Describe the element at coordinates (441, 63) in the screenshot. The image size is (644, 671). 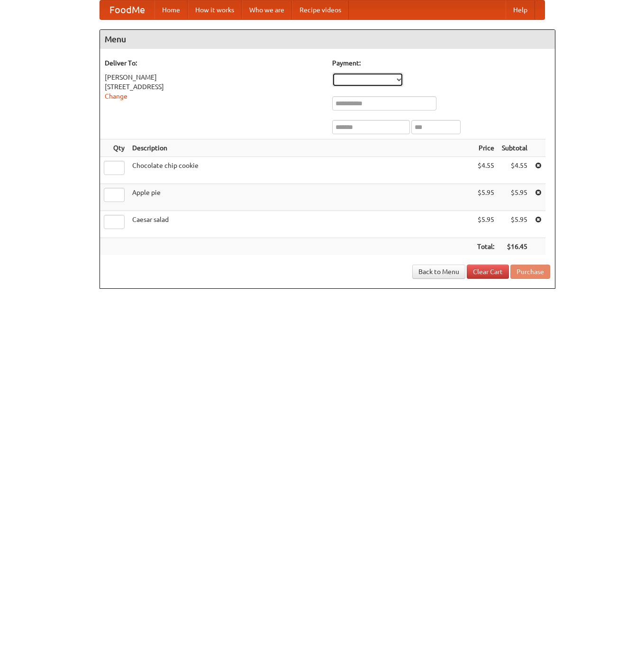
I see `h5: Payment:` at that location.